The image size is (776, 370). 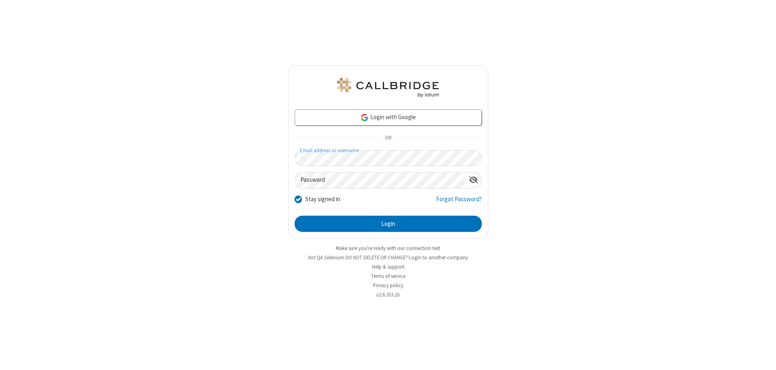 I want to click on div: Show password, so click(x=473, y=180).